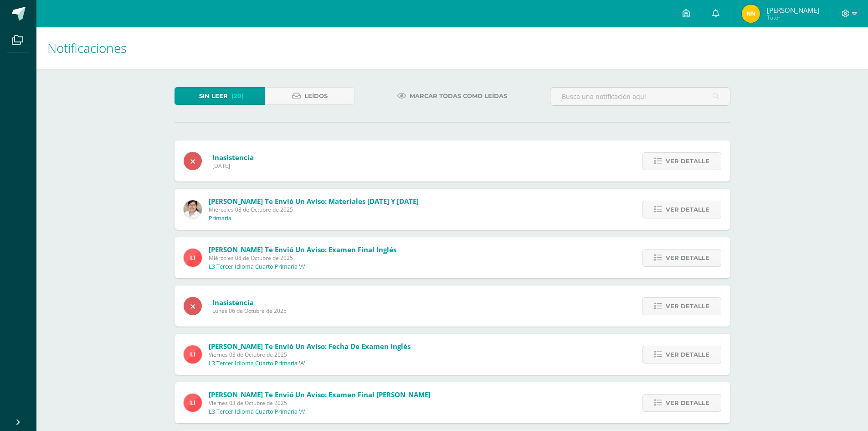  I want to click on p: Primaria, so click(220, 218).